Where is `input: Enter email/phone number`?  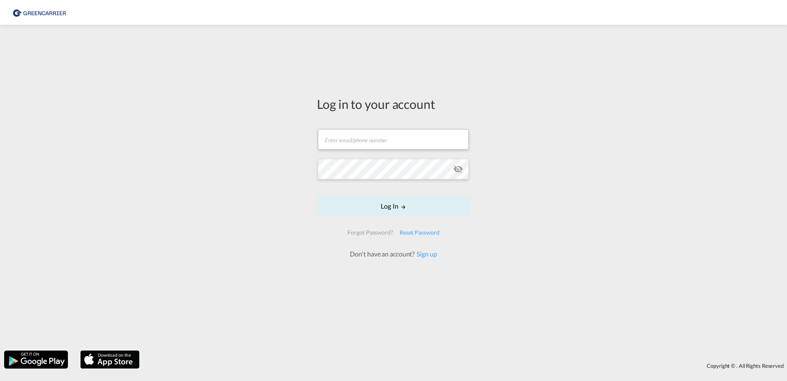 input: Enter email/phone number is located at coordinates (393, 139).